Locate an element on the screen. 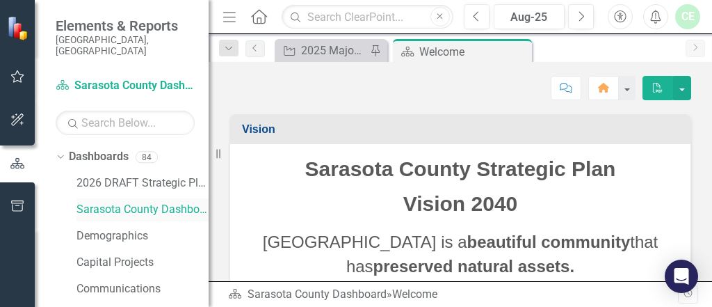 The height and width of the screenshot is (307, 712). a: Communications is located at coordinates (143, 289).